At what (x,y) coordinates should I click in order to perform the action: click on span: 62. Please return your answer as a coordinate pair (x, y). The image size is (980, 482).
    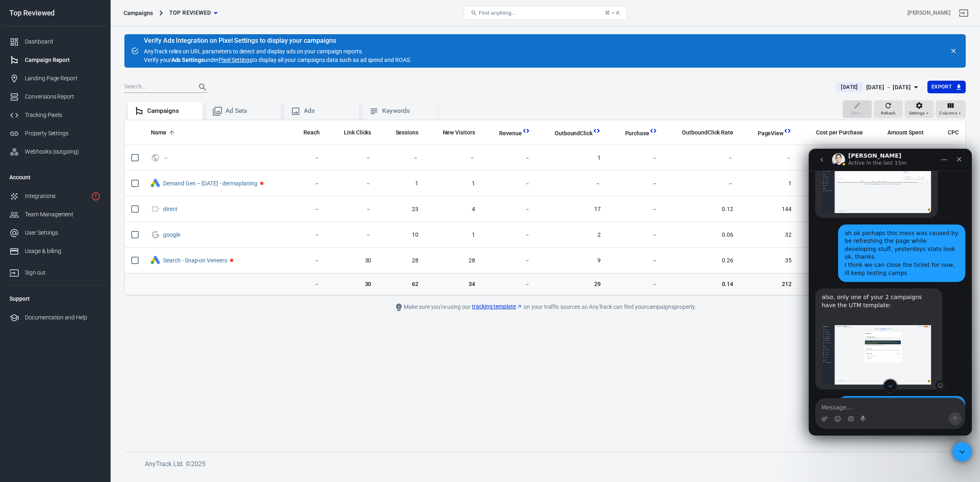
    Looking at the image, I should click on (401, 285).